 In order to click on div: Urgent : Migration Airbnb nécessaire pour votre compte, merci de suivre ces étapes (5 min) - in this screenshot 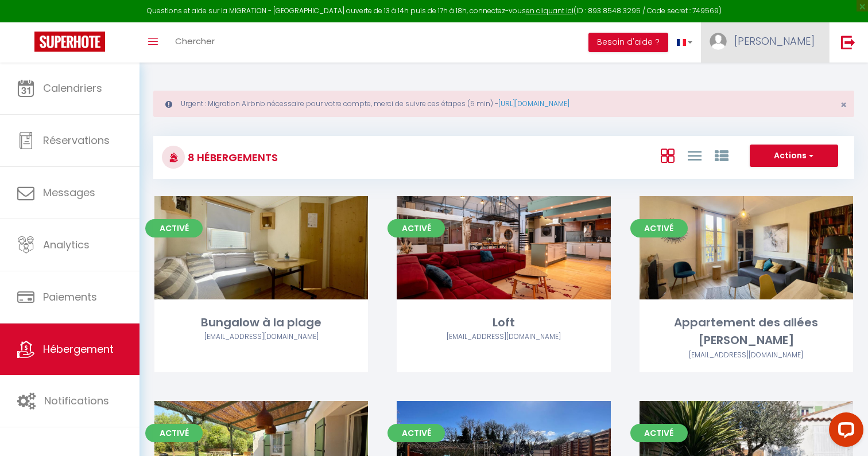, I will do `click(503, 104)`.